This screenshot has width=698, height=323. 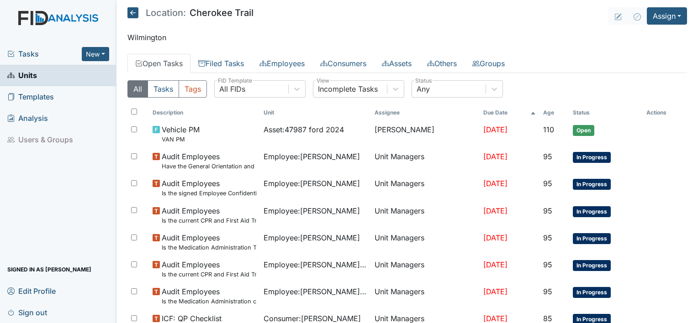 I want to click on span: Vehicle PM VAN PM, so click(x=180, y=134).